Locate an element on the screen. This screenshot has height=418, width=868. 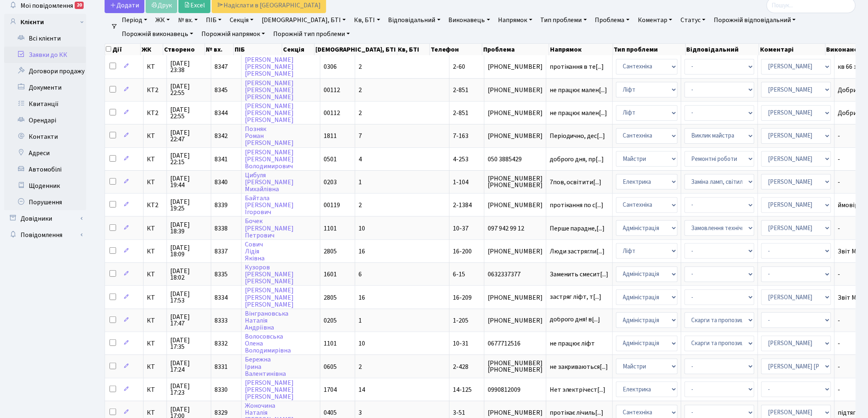
span: протікання в те[...] is located at coordinates (577, 67).